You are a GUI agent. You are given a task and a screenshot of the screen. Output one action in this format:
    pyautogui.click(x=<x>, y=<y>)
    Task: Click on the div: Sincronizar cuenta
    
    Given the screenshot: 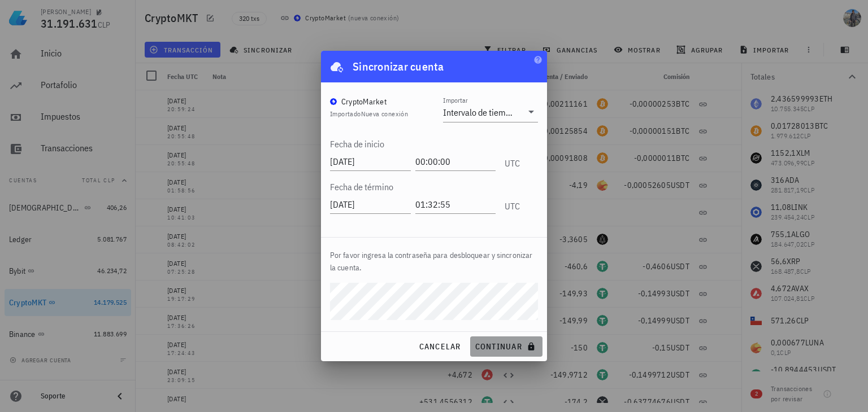 What is the action you would take?
    pyautogui.click(x=399, y=67)
    